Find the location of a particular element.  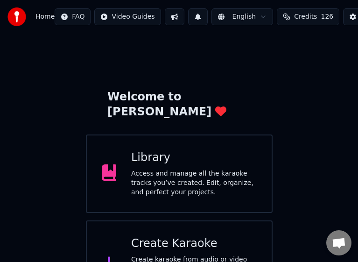

span: 126 is located at coordinates (327, 17).